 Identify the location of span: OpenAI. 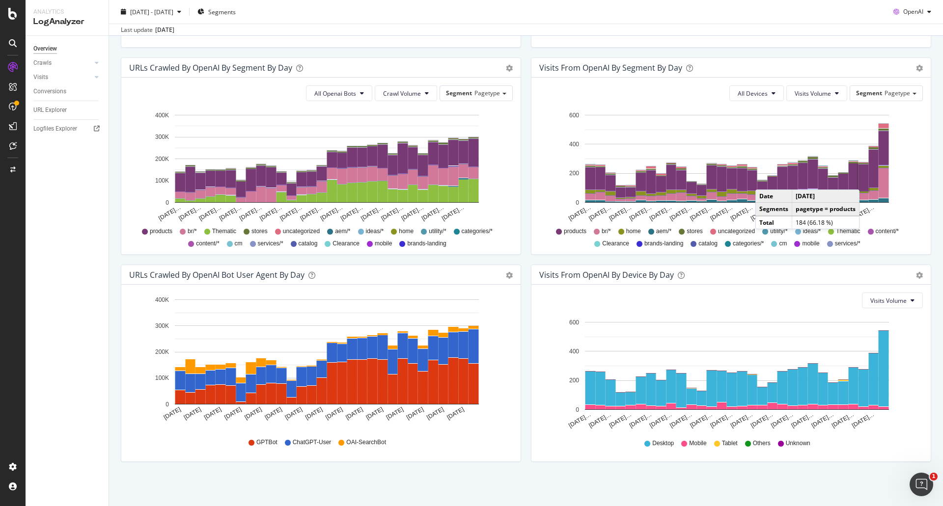
(913, 11).